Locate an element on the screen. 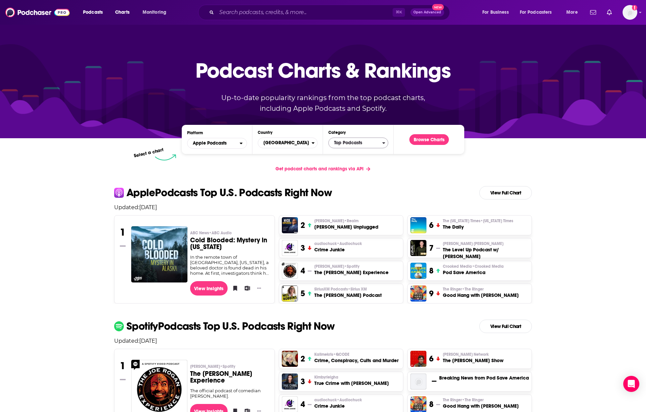 This screenshot has width=646, height=412. span: • Realm is located at coordinates (351, 221).